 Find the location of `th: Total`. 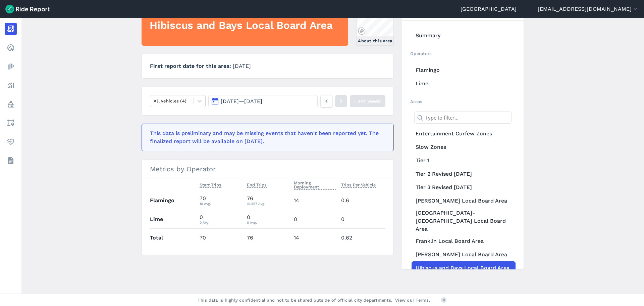

th: Total is located at coordinates (173, 238).